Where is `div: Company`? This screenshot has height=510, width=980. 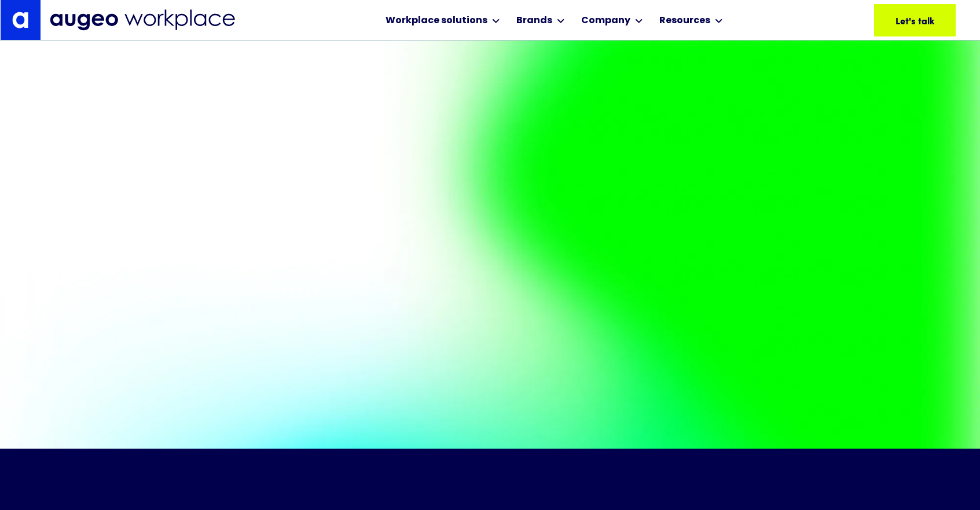 div: Company is located at coordinates (605, 21).